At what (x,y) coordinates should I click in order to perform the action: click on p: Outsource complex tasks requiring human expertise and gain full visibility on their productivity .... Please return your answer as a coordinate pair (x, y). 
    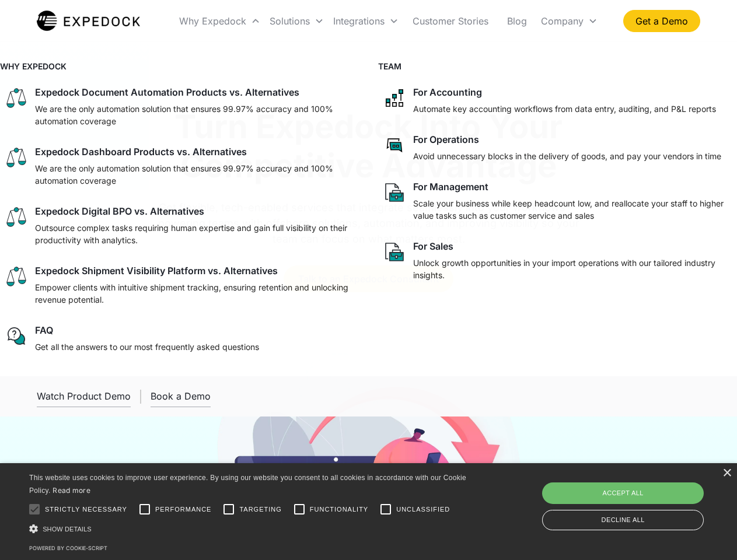
    Looking at the image, I should click on (195, 234).